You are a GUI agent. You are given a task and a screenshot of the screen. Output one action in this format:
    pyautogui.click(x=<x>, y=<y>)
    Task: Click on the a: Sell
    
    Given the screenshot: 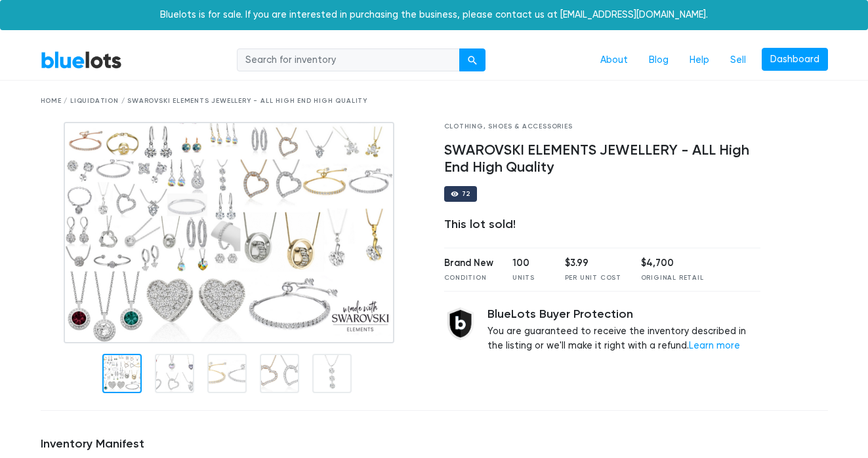 What is the action you would take?
    pyautogui.click(x=738, y=61)
    